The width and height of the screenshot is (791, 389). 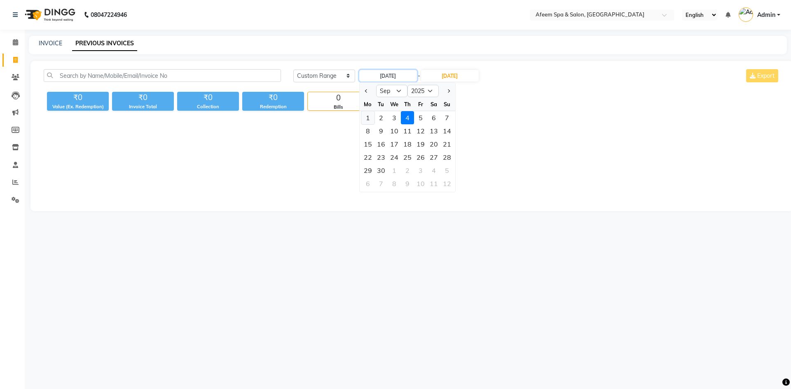 What do you see at coordinates (434, 157) in the screenshot?
I see `div: 27` at bounding box center [434, 157].